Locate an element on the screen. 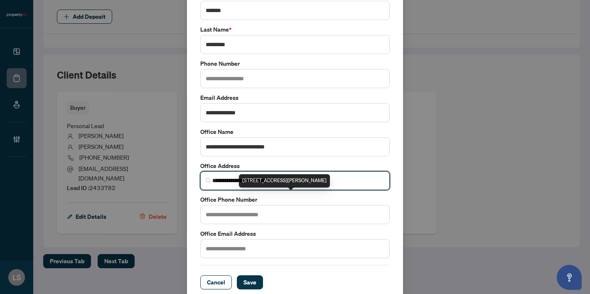  label: Email Address is located at coordinates (295, 98).